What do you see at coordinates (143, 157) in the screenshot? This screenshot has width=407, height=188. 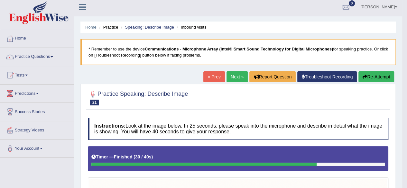 I see `b: 30 / 40s` at bounding box center [143, 157].